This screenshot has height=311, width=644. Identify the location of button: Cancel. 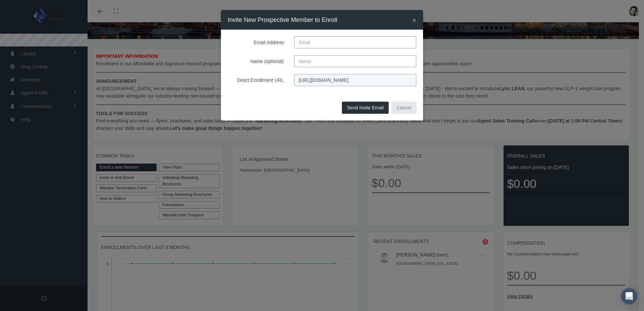
(404, 108).